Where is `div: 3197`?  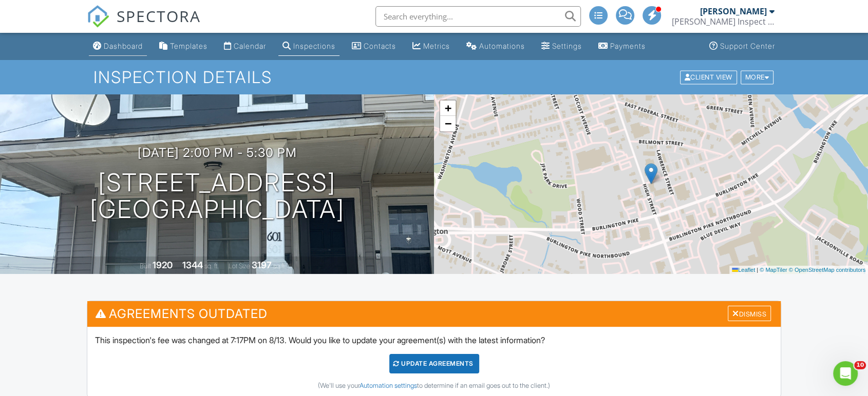 div: 3197 is located at coordinates (262, 265).